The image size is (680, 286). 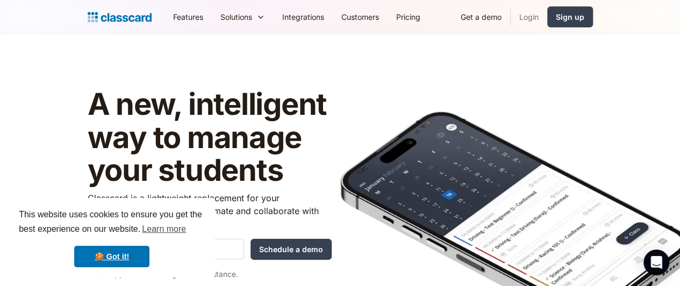 I want to click on a: Sign up, so click(x=570, y=17).